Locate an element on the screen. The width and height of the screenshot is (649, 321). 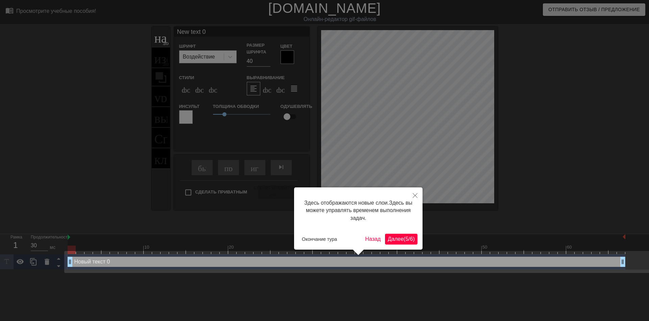
ya-tr-span: Назад is located at coordinates (373, 239).